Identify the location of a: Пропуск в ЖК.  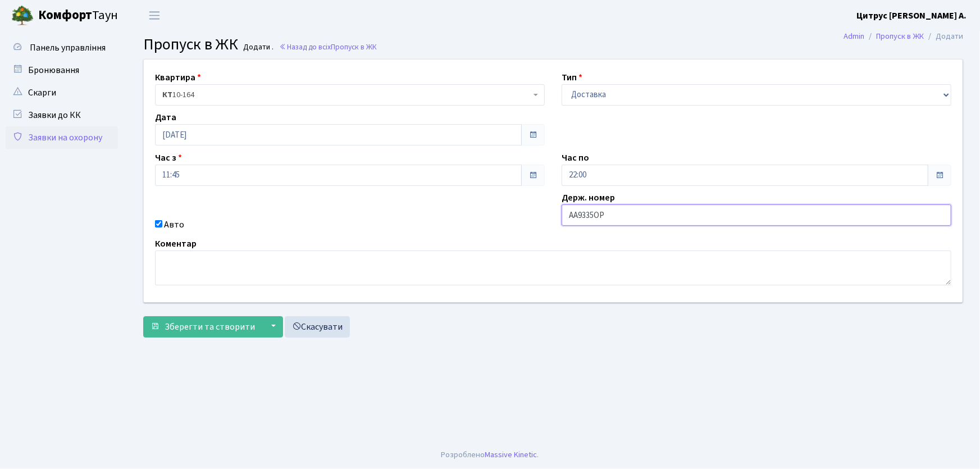
(900, 36).